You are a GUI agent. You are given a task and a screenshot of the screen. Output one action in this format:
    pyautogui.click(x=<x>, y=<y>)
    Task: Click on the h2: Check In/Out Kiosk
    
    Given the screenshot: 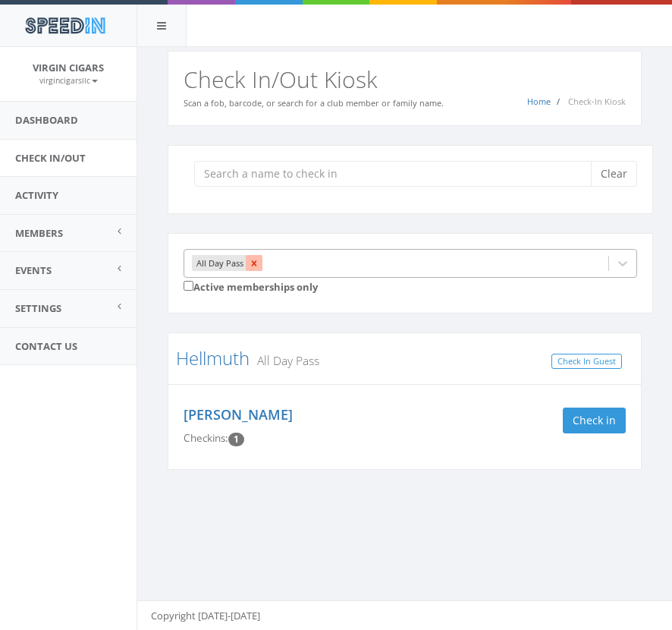 What is the action you would take?
    pyautogui.click(x=404, y=79)
    